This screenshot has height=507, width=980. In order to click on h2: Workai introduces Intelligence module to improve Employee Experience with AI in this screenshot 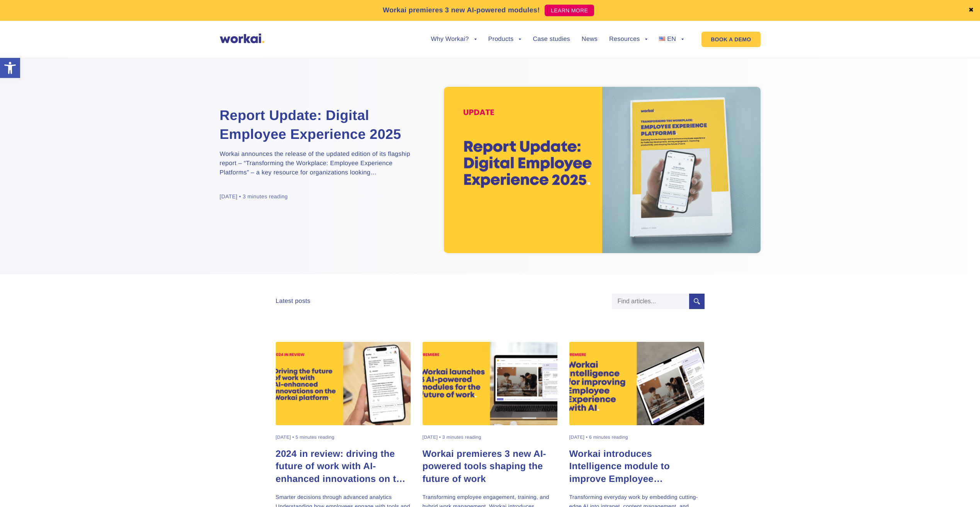, I will do `click(637, 467)`.